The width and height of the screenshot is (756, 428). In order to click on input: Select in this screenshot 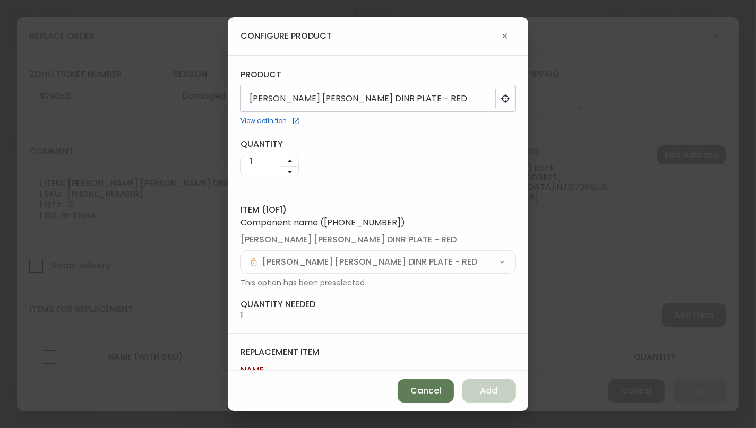, I will do `click(378, 262)`.